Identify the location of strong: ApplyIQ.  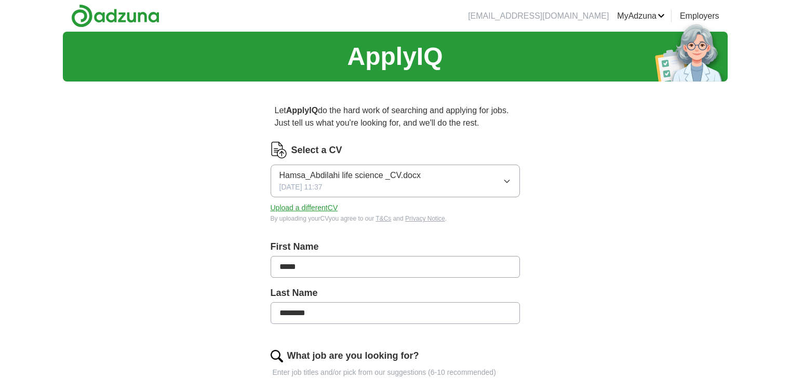
(302, 110).